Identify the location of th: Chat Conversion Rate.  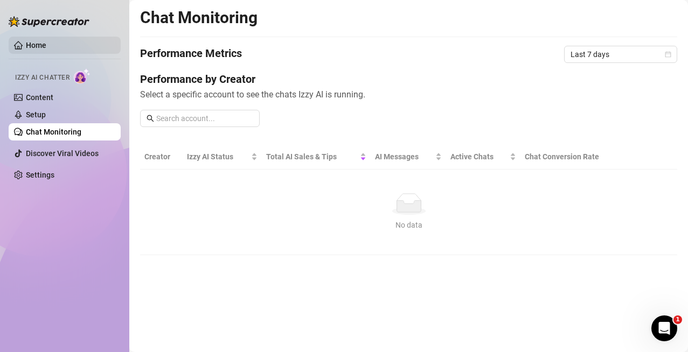
(572, 157).